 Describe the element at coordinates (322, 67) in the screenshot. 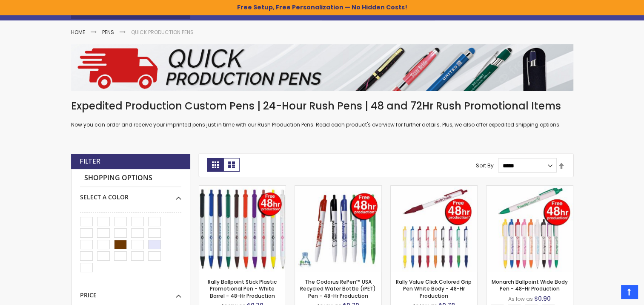

I see `img: Quick Production Pens` at that location.